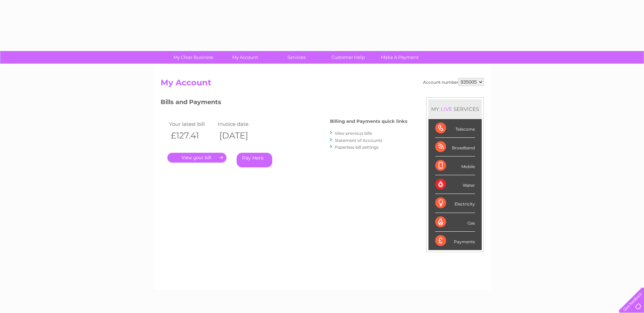 This screenshot has width=644, height=313. I want to click on a: Services, so click(296, 57).